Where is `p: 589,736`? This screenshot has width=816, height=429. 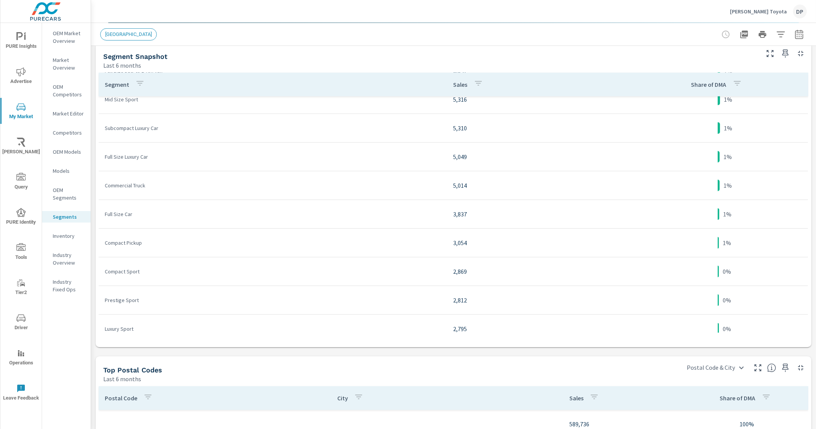 p: 589,736 is located at coordinates (625, 424).